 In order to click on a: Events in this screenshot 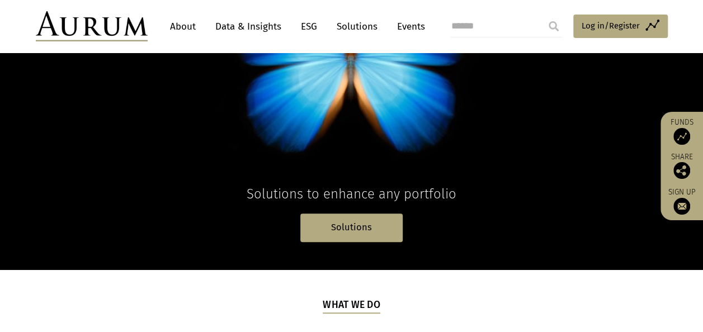, I will do `click(408, 26)`.